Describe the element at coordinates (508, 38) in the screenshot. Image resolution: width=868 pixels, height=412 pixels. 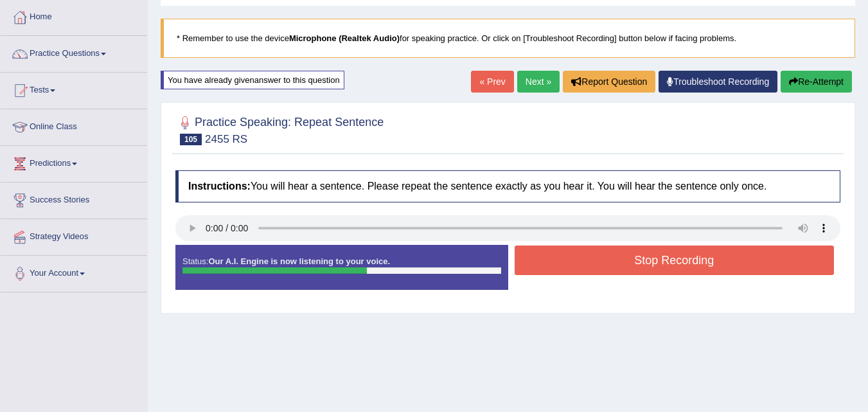
I see `blockquote: * Remember to use the device for speaking practice. Or click on [Troubleshoot Recording] button b...` at that location.